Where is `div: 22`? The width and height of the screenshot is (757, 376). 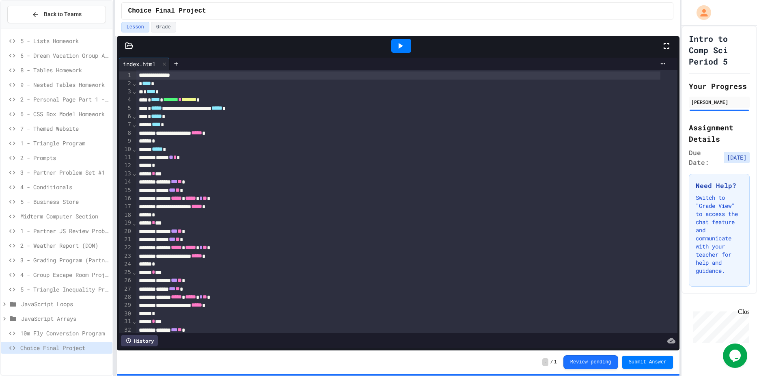
div: 22 is located at coordinates (125, 248).